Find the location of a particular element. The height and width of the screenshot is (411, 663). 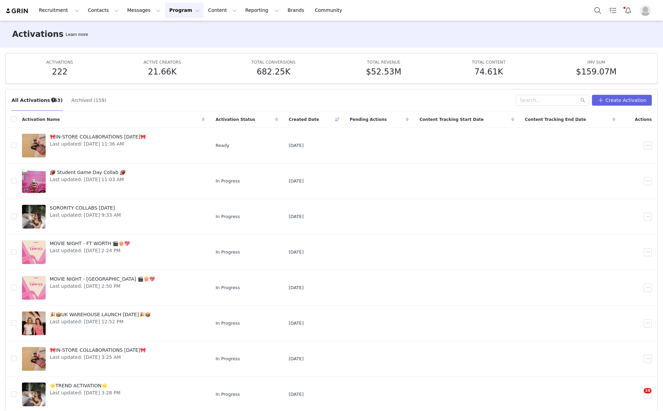

h5: 21.66K is located at coordinates (162, 72).